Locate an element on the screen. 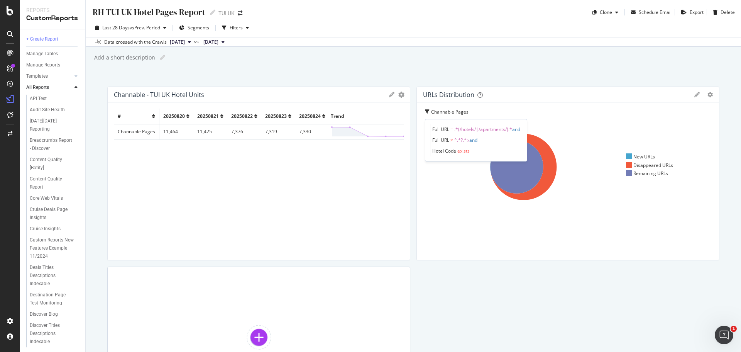  div: Channable - TUI UK Hotel Units is located at coordinates (159, 95).